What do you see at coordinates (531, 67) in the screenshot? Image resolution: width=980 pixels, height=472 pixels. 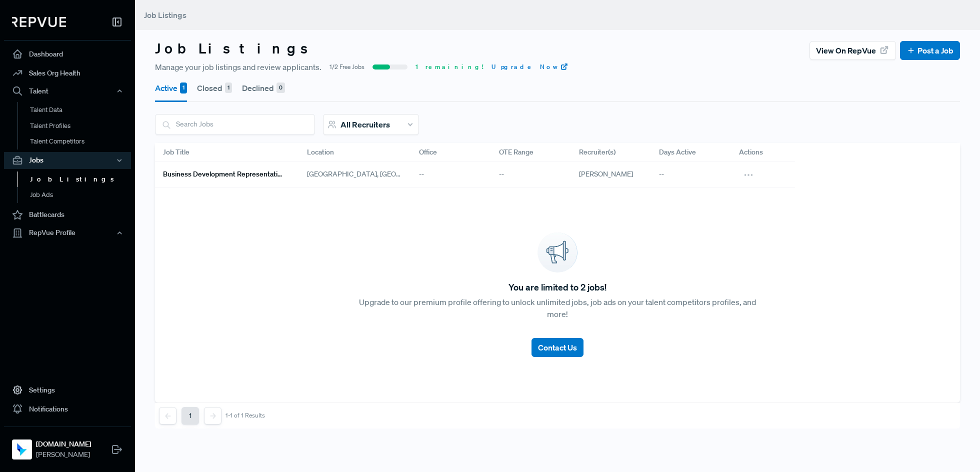 I see `a: Upgrade Now` at bounding box center [531, 67].